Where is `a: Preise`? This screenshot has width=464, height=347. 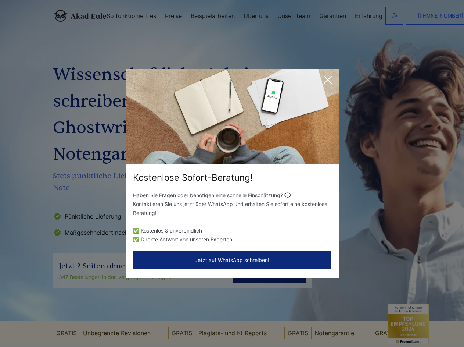 a: Preise is located at coordinates (174, 16).